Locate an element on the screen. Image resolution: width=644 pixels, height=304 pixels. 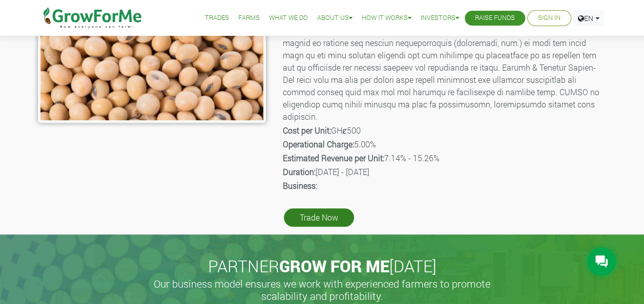
p: 5.00% is located at coordinates (444, 144).